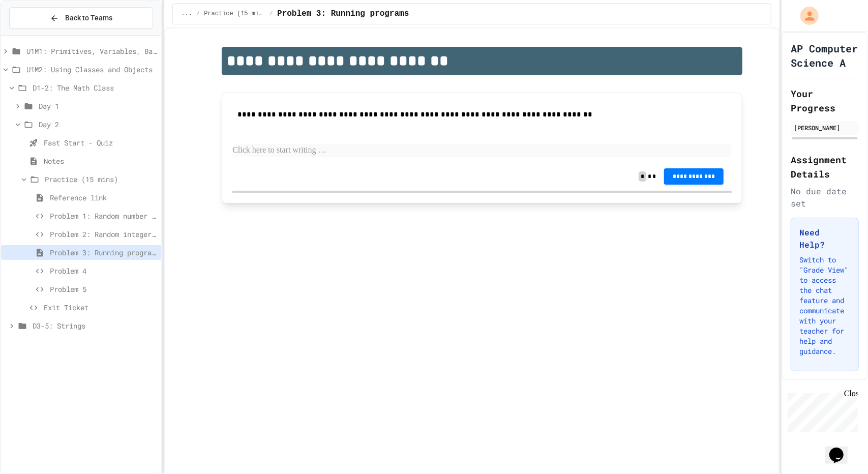  What do you see at coordinates (100, 307) in the screenshot?
I see `span: Exit Ticket` at bounding box center [100, 307].